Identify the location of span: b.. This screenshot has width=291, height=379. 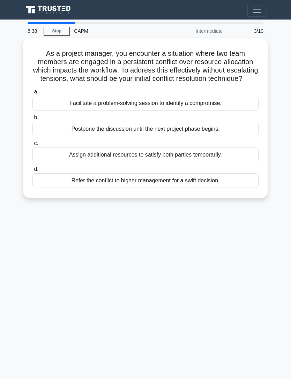
(36, 117).